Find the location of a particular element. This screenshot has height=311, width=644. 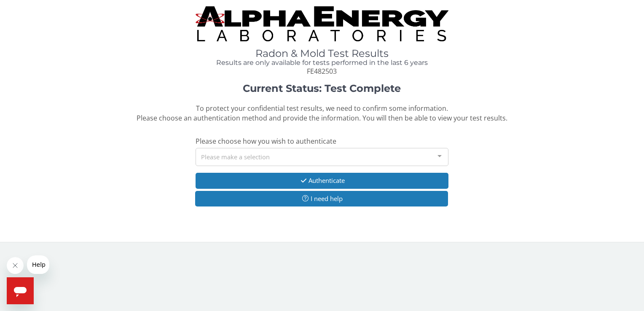

span: Please choose how you wish to authenticate is located at coordinates (266, 142).